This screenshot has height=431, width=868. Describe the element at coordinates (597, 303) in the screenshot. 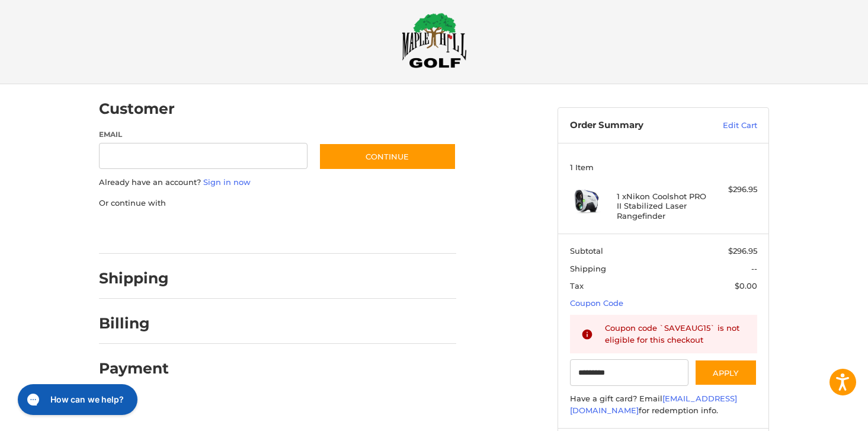

I see `a: Coupon Code` at that location.